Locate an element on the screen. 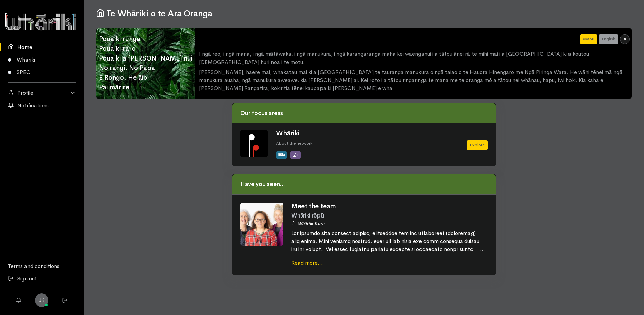  div: Have you seen... is located at coordinates (364, 185).